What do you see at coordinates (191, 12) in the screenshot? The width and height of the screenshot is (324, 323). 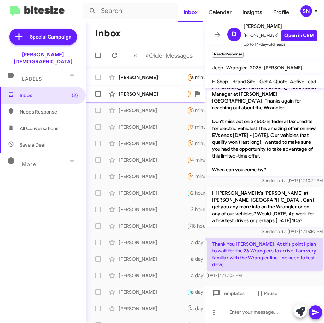 I see `a: Inbox` at bounding box center [191, 12].